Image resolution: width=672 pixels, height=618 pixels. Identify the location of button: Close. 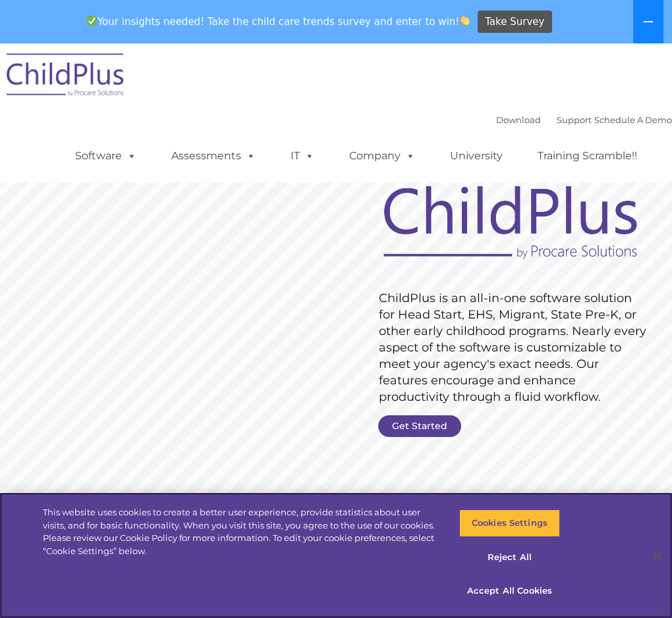
(657, 556).